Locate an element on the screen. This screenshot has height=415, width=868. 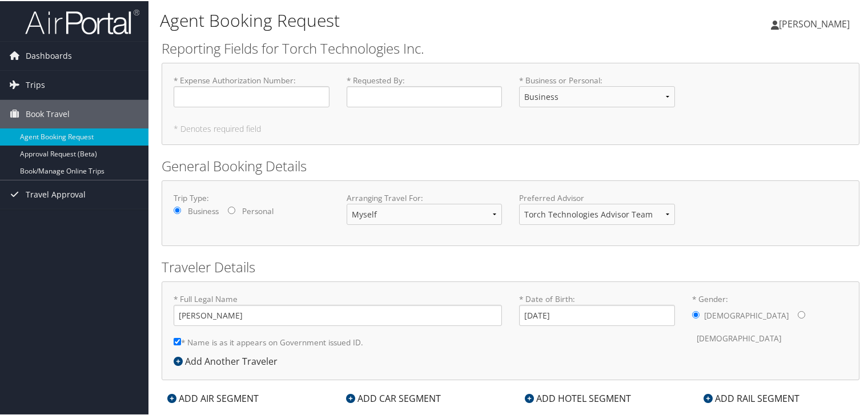
h2: General Booking Details is located at coordinates (510, 165).